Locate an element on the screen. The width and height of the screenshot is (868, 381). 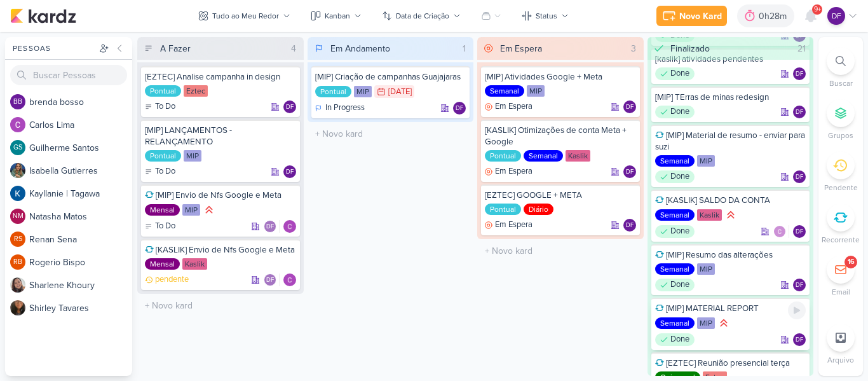
div: 4 is located at coordinates (294, 49).